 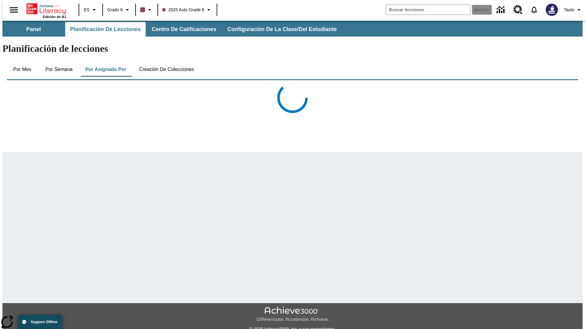 What do you see at coordinates (59, 69) in the screenshot?
I see `button: Por semana` at bounding box center [59, 69].